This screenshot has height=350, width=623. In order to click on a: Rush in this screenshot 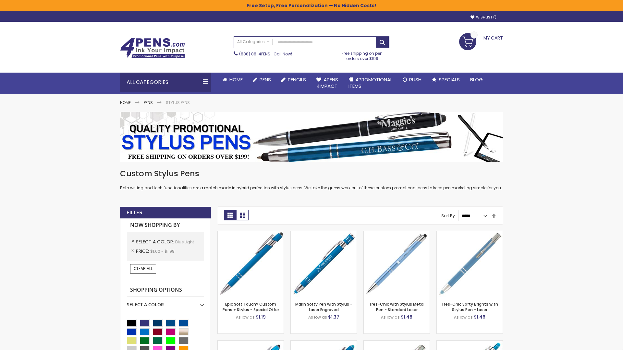, I will do `click(412, 80)`.